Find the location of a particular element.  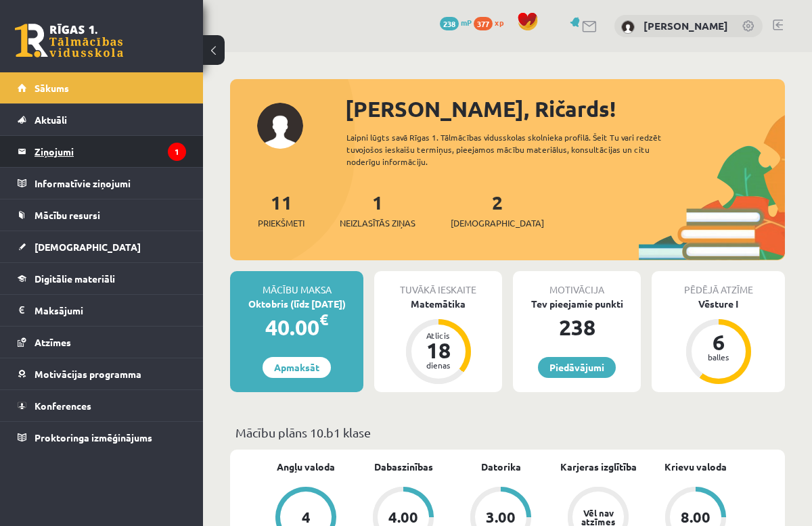

a: Matemātika Atlicis 18 dienas is located at coordinates (438, 342).